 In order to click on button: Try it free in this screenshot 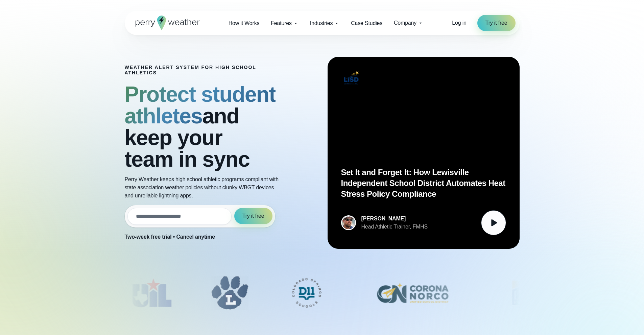, I will do `click(253, 216)`.